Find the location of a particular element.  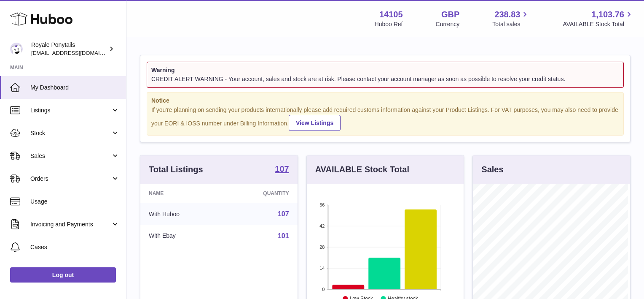

td: With Huboo is located at coordinates (182, 214).